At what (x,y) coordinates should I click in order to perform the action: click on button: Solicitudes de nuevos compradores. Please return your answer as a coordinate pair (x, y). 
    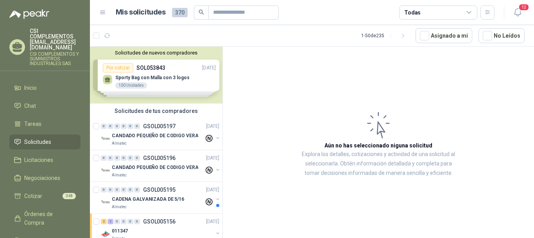
    Looking at the image, I should click on (156, 52).